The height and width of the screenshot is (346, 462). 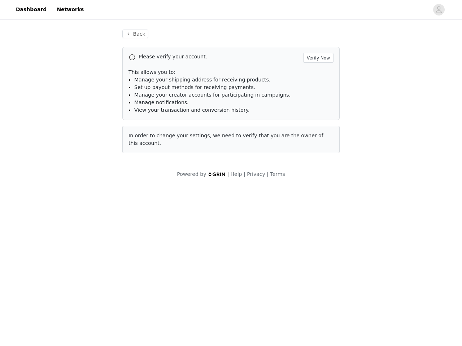 I want to click on span: Manage notifications., so click(x=161, y=102).